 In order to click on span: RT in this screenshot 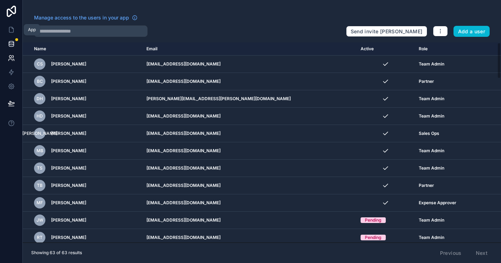, I will do `click(40, 238)`.